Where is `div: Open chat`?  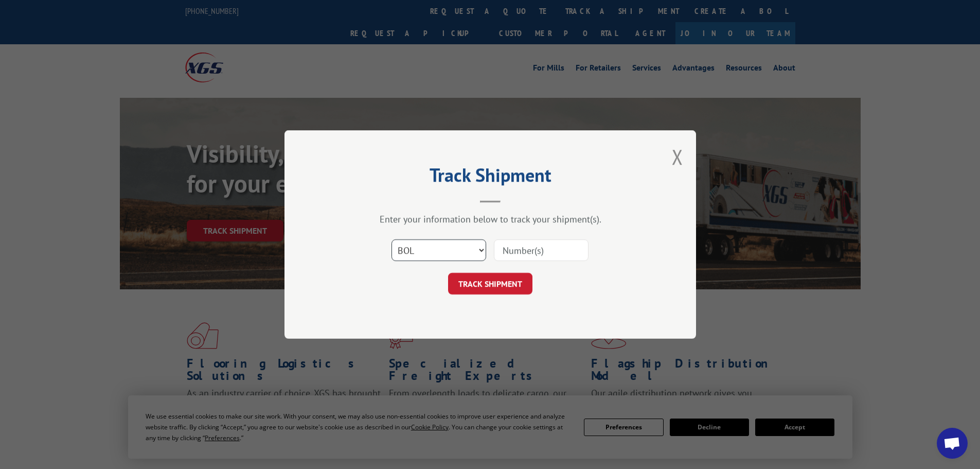 div: Open chat is located at coordinates (952, 443).